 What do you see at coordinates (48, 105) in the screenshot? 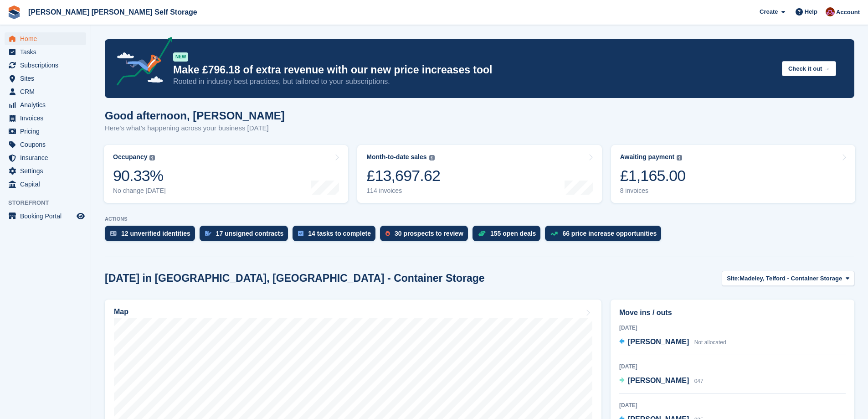
I see `span: Analytics` at bounding box center [48, 105].